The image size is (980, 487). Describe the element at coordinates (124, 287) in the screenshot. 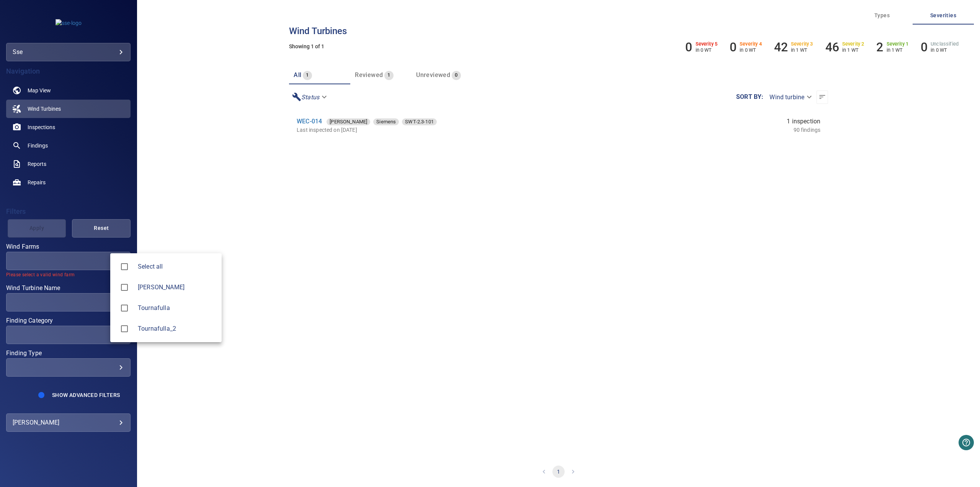

I see `span: Griffin` at that location.